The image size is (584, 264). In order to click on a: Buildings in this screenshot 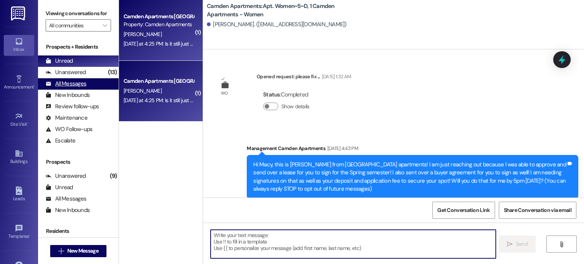, I will do `click(19, 158)`.